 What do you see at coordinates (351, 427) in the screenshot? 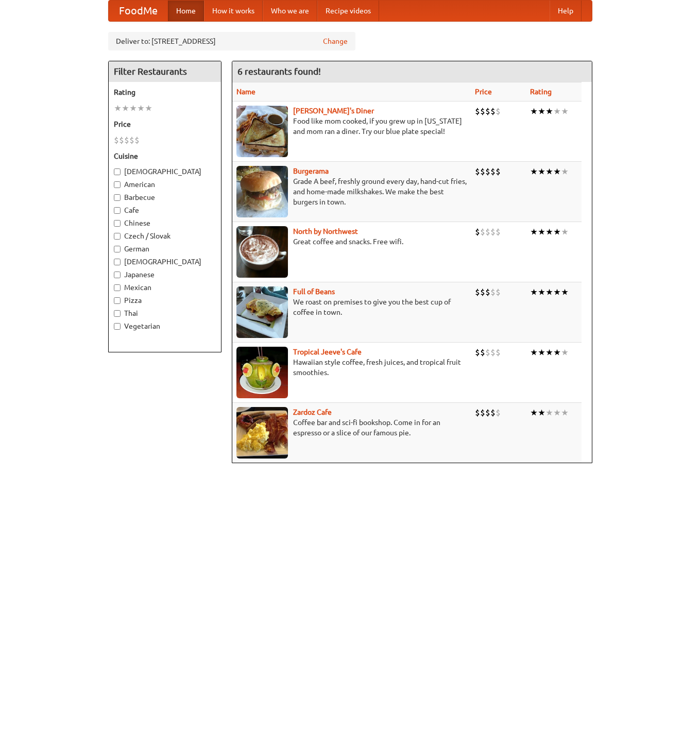
I see `p: Coffee bar and sci-fi bookshop. Come in for an espresso or a slice of our famous pie.` at bounding box center [351, 427].